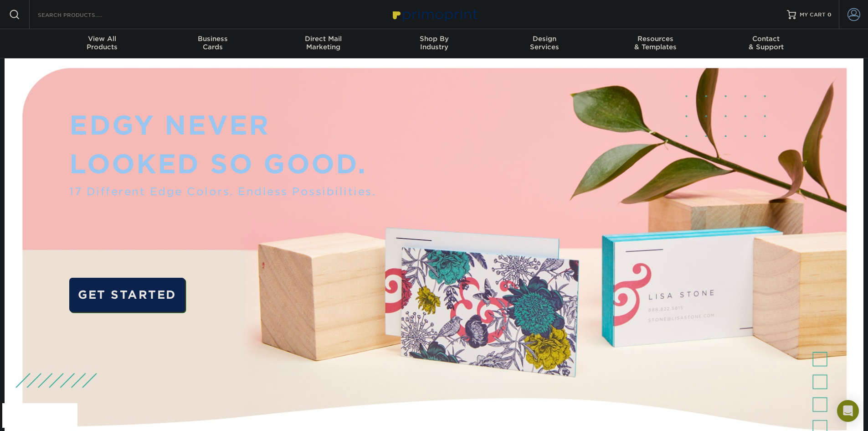  I want to click on a: Contact& Support, so click(766, 44).